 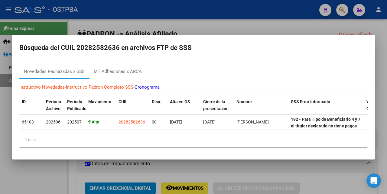 What do you see at coordinates (217, 105) in the screenshot?
I see `datatable-header-cell: Cierre de la presentación` at bounding box center [217, 105].